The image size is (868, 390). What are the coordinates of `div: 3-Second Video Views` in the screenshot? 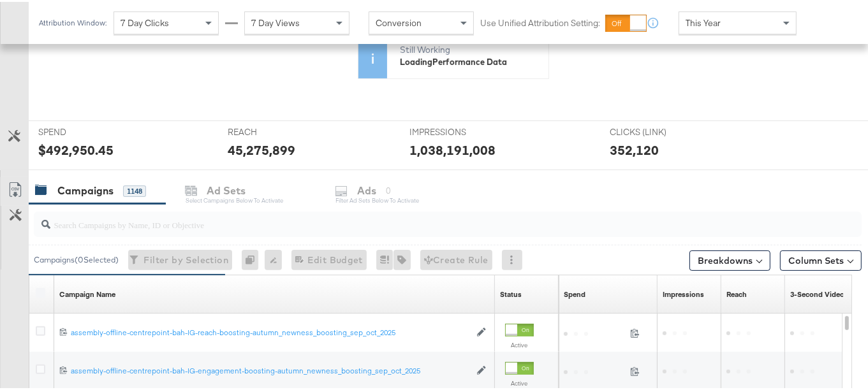 It's located at (828, 293).